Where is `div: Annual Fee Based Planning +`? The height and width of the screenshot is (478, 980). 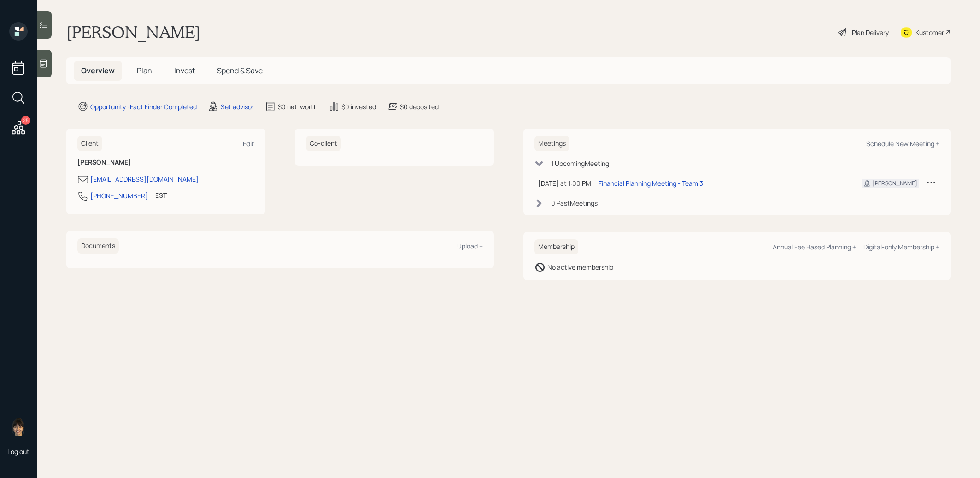 div: Annual Fee Based Planning + is located at coordinates (814, 246).